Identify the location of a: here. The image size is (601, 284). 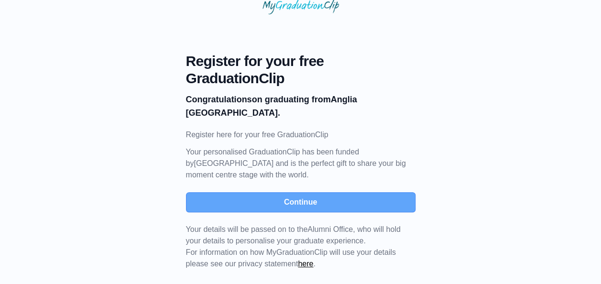
(306, 264).